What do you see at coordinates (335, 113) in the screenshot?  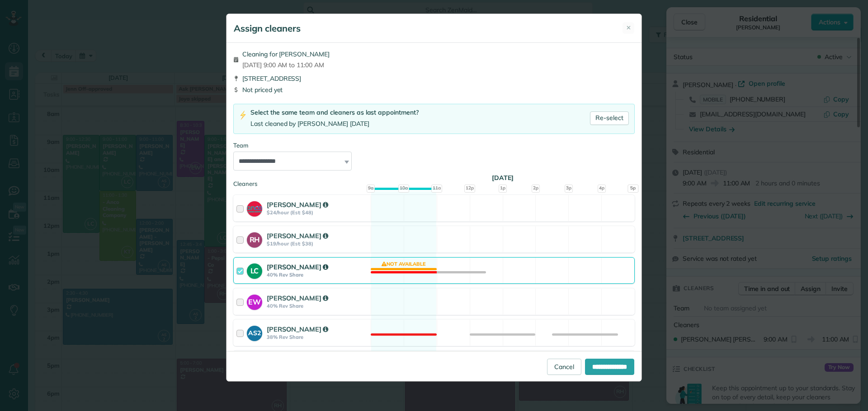 I see `div: Select the same team and cleaners as last appointment?` at bounding box center [335, 113].